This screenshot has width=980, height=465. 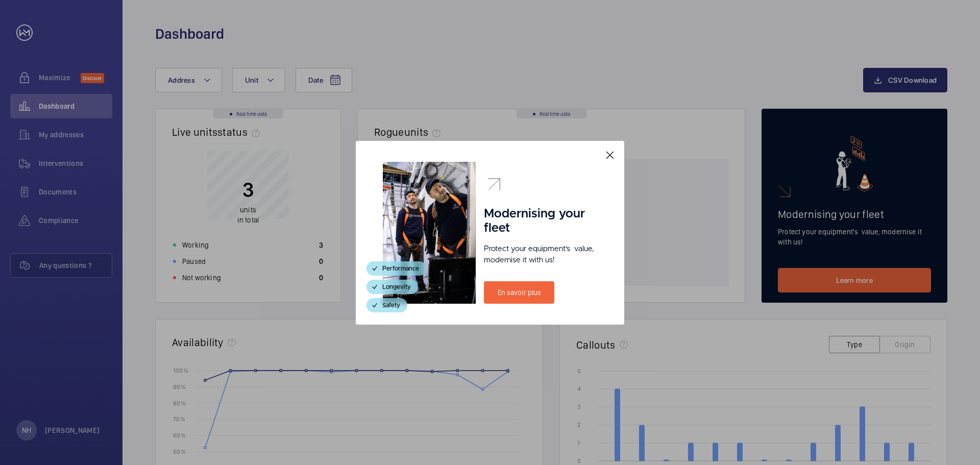 What do you see at coordinates (540, 221) in the screenshot?
I see `h1: Modernising your fleet` at bounding box center [540, 221].